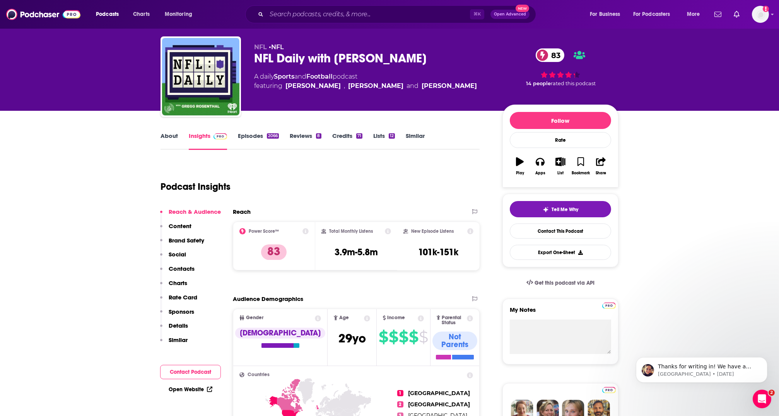 Image resolution: width=779 pixels, height=416 pixels. Describe the element at coordinates (510, 14) in the screenshot. I see `button: Open AdvancedNew` at that location.